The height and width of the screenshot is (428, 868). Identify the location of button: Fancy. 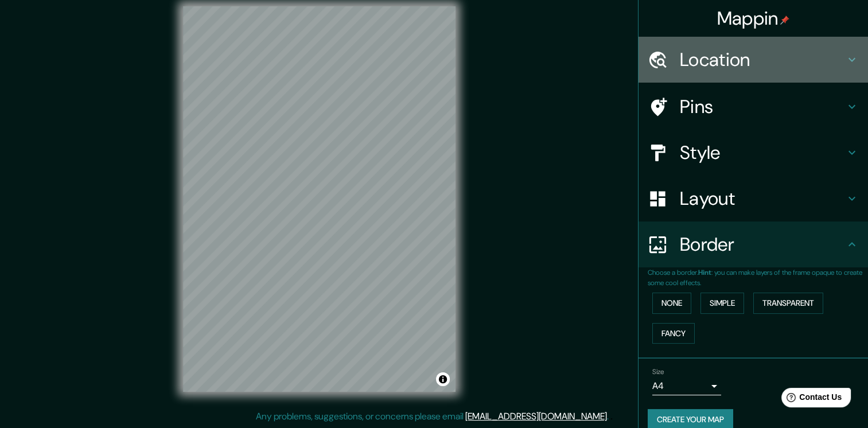
(674, 334).